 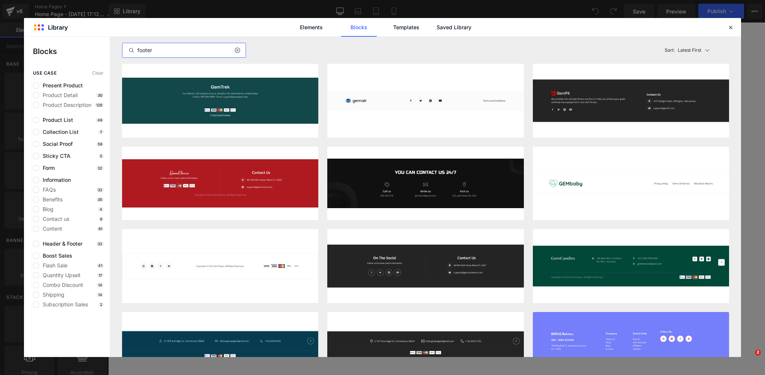 I want to click on p: 2, so click(x=101, y=304).